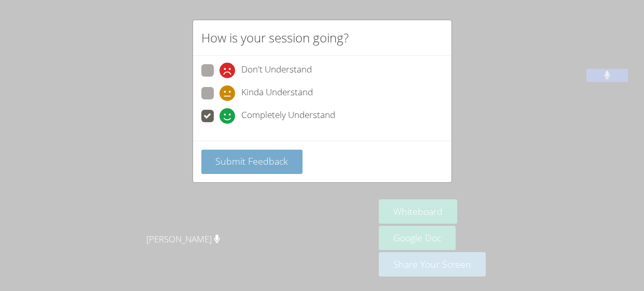 Image resolution: width=644 pixels, height=291 pixels. I want to click on span: Submit Feedback, so click(251, 161).